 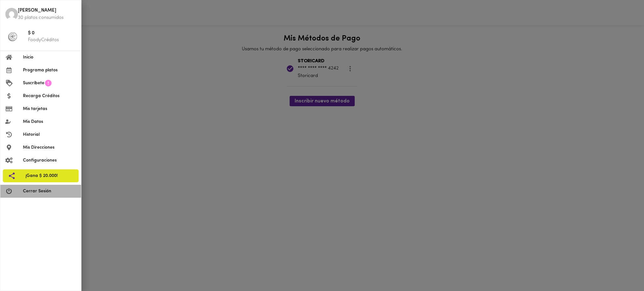 I want to click on span: Configuraciones, so click(x=50, y=160).